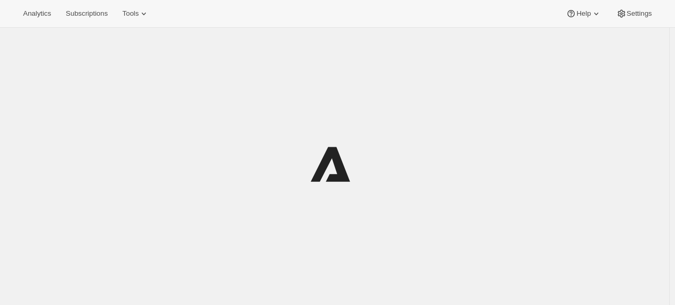 The height and width of the screenshot is (305, 675). I want to click on button: Tools, so click(135, 14).